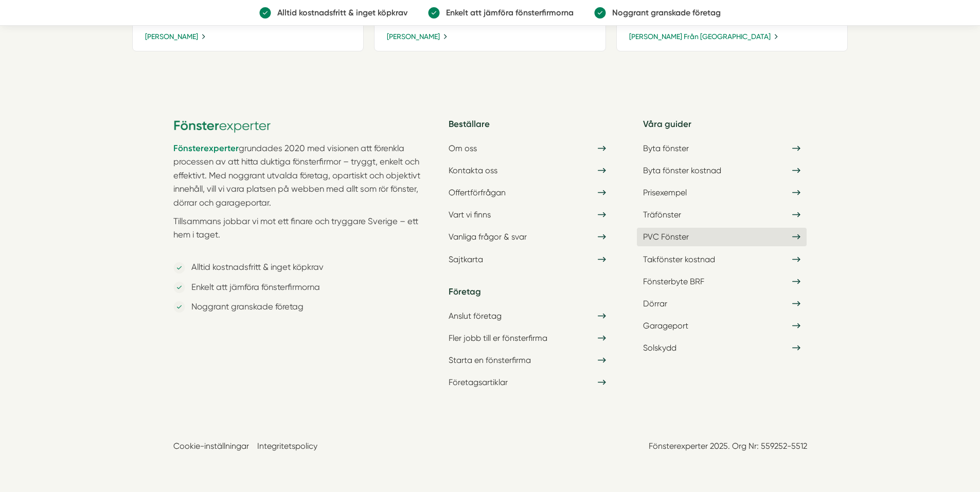 The height and width of the screenshot is (492, 980). Describe the element at coordinates (722, 148) in the screenshot. I see `a: Byta fönster` at that location.